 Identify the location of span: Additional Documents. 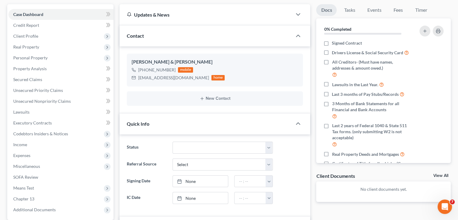
(34, 209).